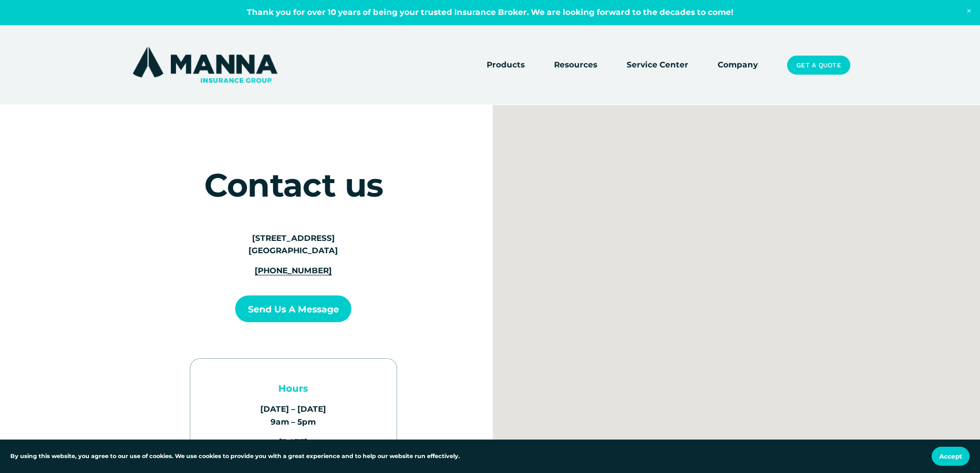 This screenshot has height=473, width=980. Describe the element at coordinates (235, 456) in the screenshot. I see `p: By using this website, you agree to our use of cookies. We use cookies to provide you with a grea...` at that location.